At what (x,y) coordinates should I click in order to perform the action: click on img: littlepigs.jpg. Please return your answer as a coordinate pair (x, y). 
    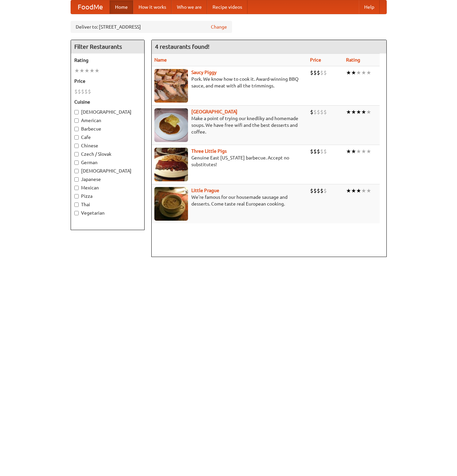
    Looking at the image, I should click on (171, 164).